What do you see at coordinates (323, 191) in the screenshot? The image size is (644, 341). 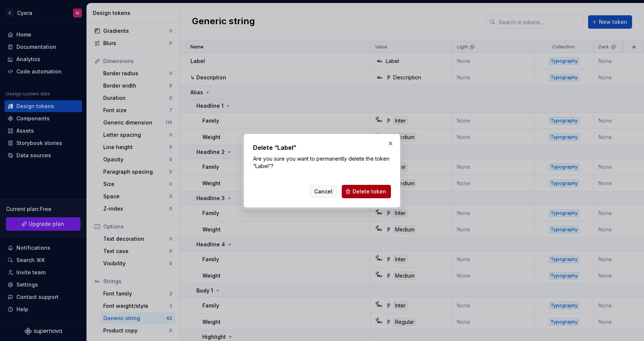 I see `button: Cancel` at bounding box center [323, 191].